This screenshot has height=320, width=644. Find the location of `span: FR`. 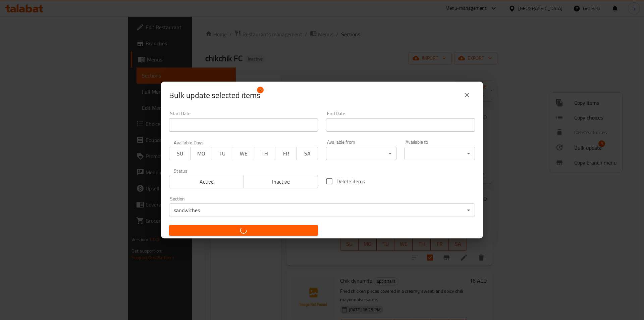

span: FR is located at coordinates (286, 153).